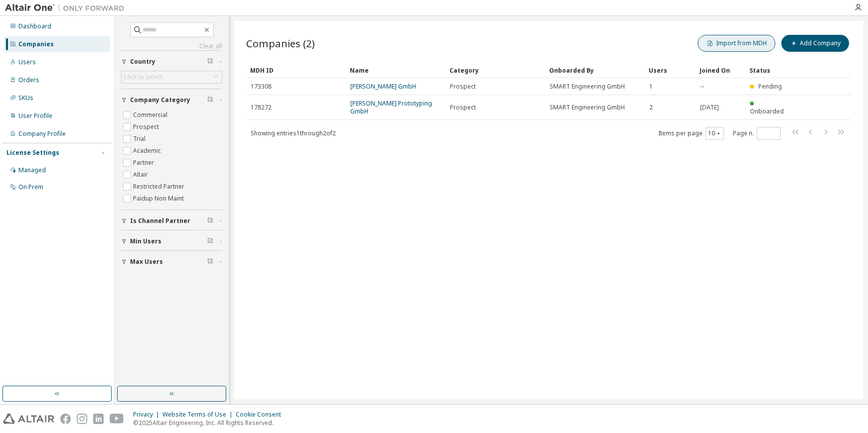 The width and height of the screenshot is (868, 433). I want to click on label: Altair, so click(141, 175).